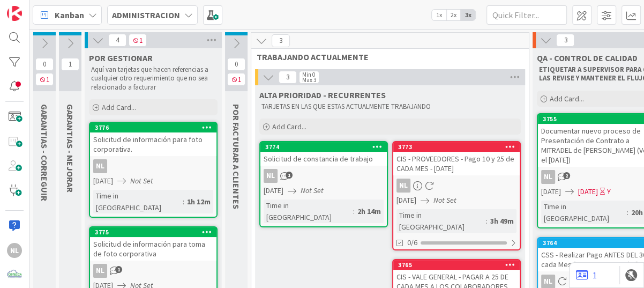  Describe the element at coordinates (153, 244) in the screenshot. I see `div: 3775Solicitud de información para toma de foto corporativa` at that location.